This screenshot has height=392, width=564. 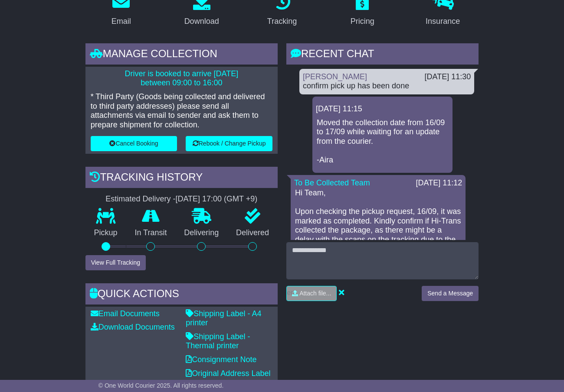 What do you see at coordinates (133, 327) in the screenshot?
I see `a: Download Documents` at bounding box center [133, 327].